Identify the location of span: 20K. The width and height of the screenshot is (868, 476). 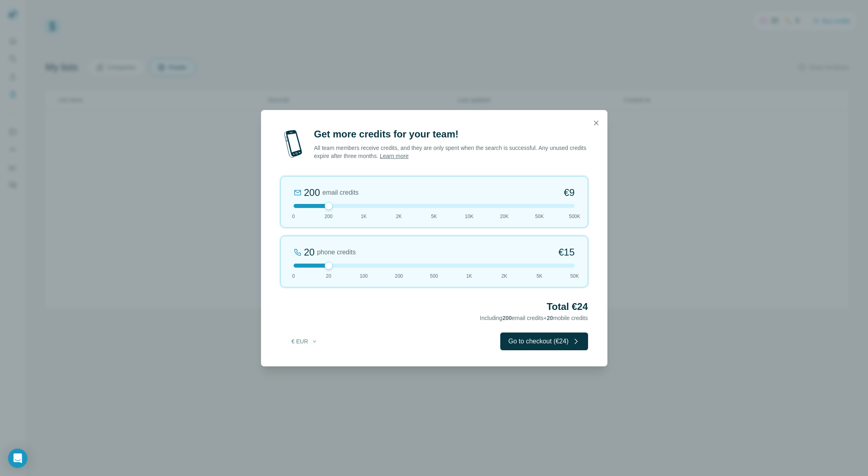
(504, 217).